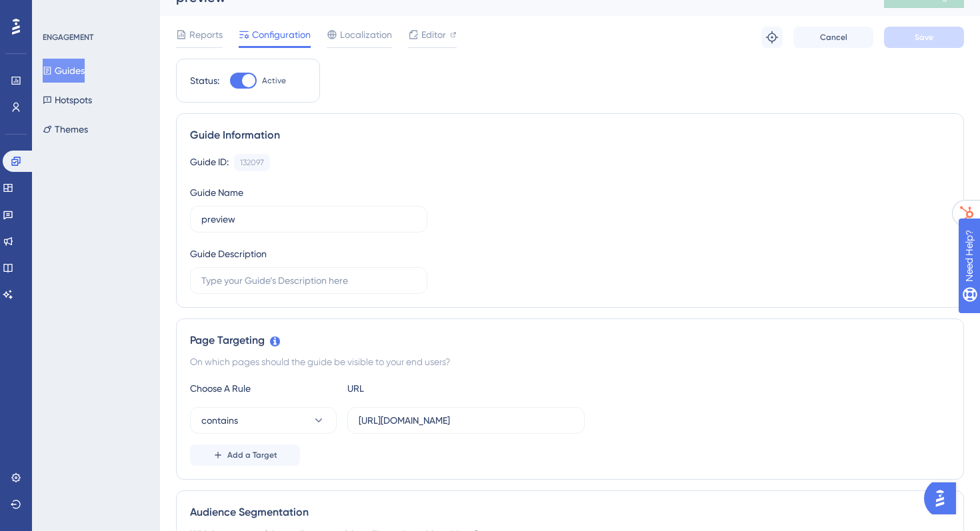 This screenshot has height=531, width=980. Describe the element at coordinates (274, 81) in the screenshot. I see `span: Active` at that location.